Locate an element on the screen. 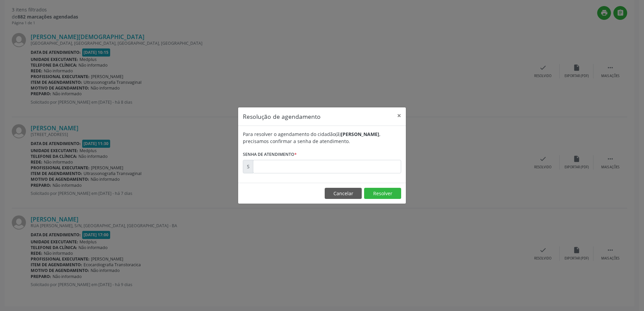 The width and height of the screenshot is (644, 311). h5: Resolução de agendamento is located at coordinates (281, 117).